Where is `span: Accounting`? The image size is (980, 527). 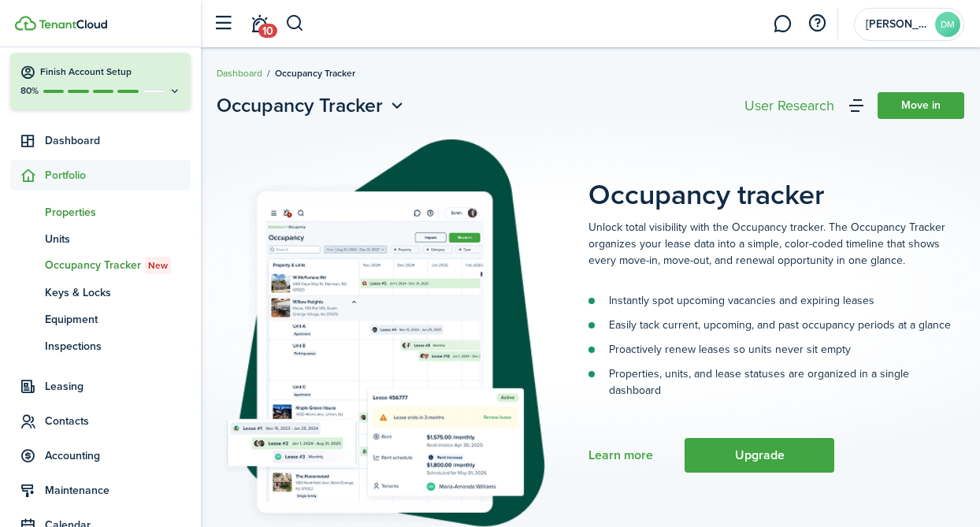 span: Accounting is located at coordinates (117, 456).